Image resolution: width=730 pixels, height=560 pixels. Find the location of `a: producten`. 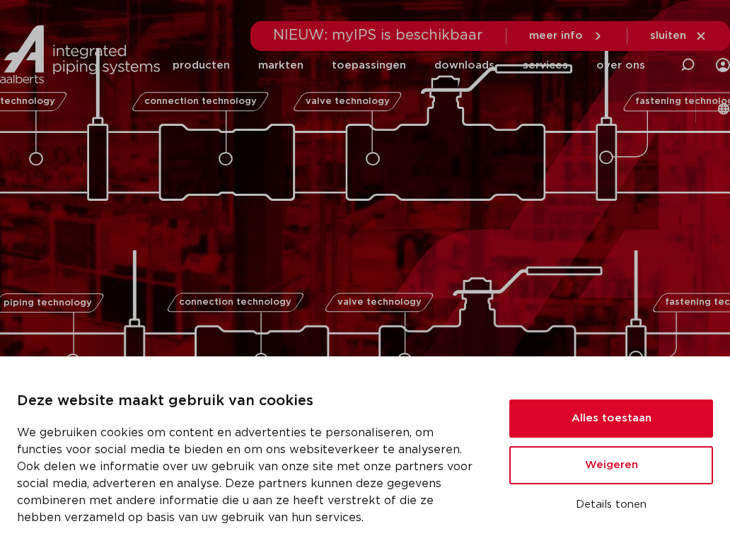

a: producten is located at coordinates (201, 65).